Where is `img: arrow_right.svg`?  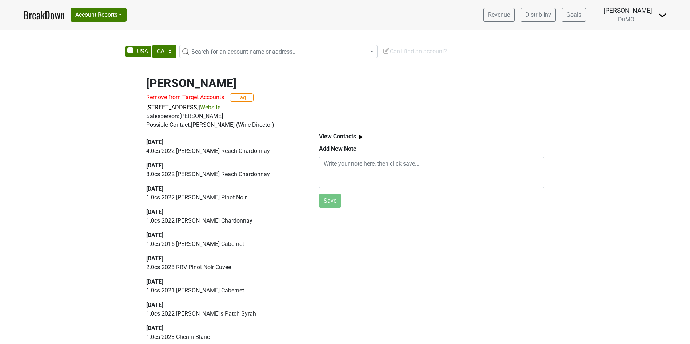 img: arrow_right.svg is located at coordinates (360, 137).